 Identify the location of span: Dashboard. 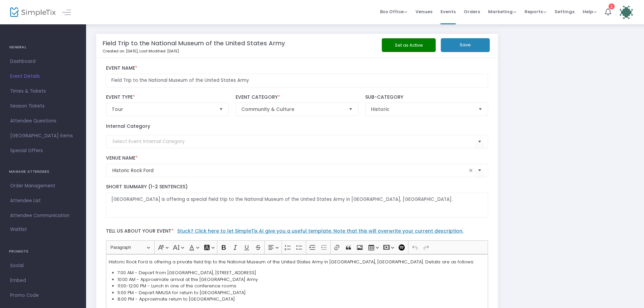
(43, 62).